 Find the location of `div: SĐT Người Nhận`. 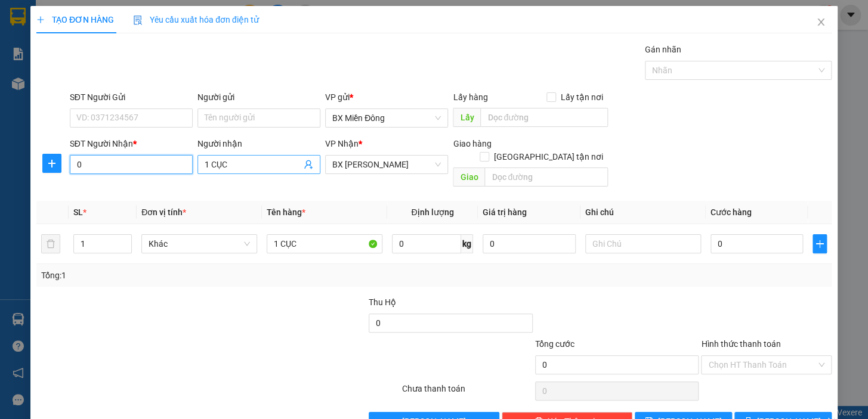

div: SĐT Người Nhận is located at coordinates (131, 144).